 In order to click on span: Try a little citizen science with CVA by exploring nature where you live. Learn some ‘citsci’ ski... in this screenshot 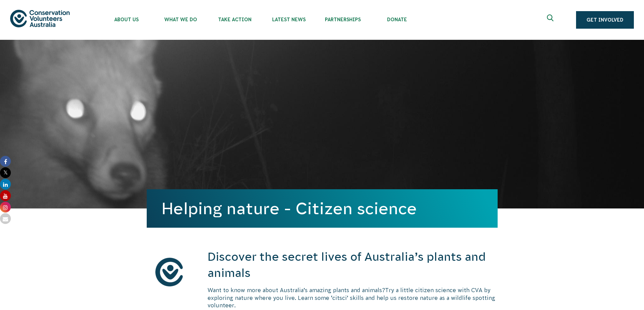, I will do `click(351, 297)`.